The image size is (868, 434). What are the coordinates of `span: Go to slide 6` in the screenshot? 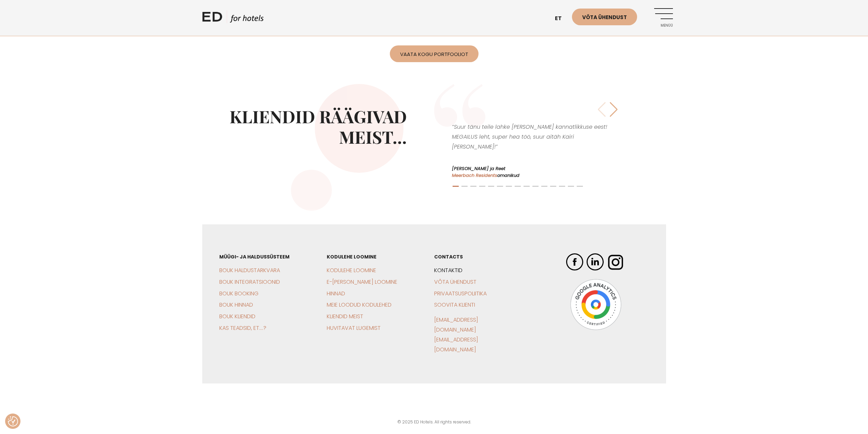 It's located at (500, 186).